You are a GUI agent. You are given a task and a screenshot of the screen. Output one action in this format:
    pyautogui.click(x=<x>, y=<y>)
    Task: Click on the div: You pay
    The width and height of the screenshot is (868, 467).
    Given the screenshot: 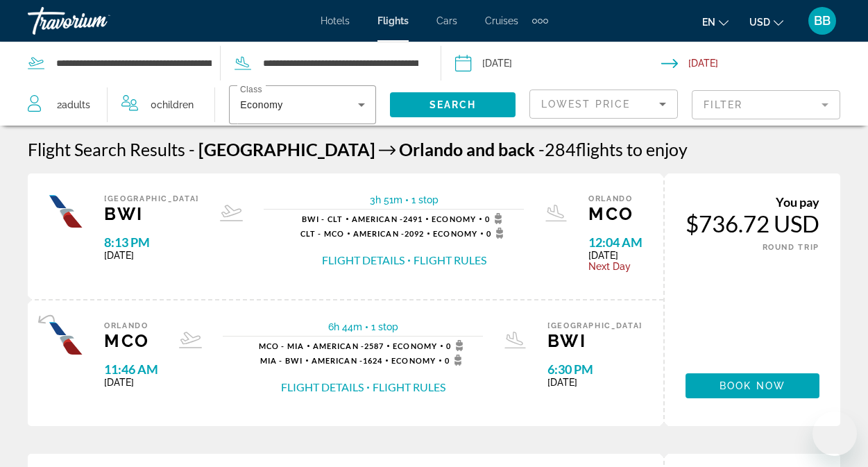 What is the action you would take?
    pyautogui.click(x=752, y=202)
    